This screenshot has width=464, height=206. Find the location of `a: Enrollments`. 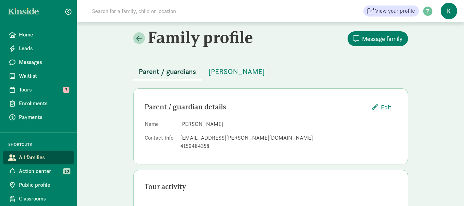

a: Enrollments is located at coordinates (38, 103).